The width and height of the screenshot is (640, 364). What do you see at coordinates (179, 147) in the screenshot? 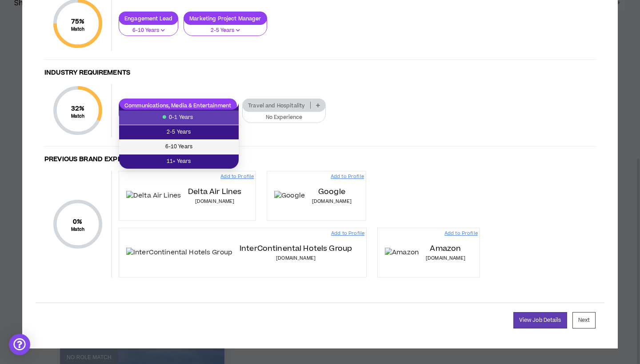
I see `span: 6-10 Years` at bounding box center [179, 147].